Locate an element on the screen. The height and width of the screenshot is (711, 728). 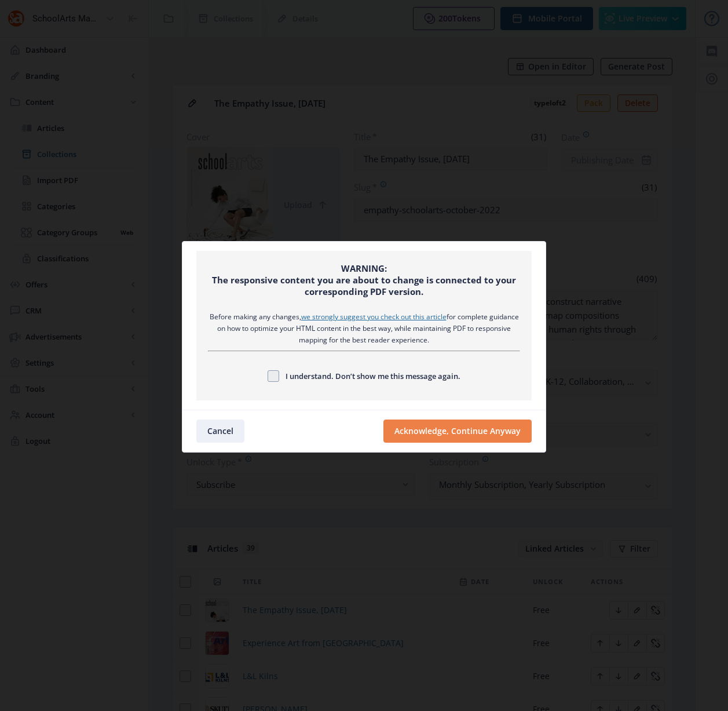
span: I understand. Don’t show me this message again. is located at coordinates (369, 376).